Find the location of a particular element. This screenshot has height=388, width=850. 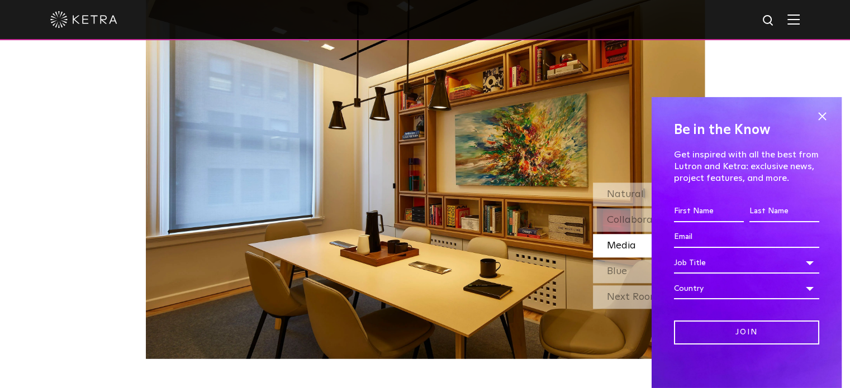

img: ketra-logo-2019-white is located at coordinates (84, 20).